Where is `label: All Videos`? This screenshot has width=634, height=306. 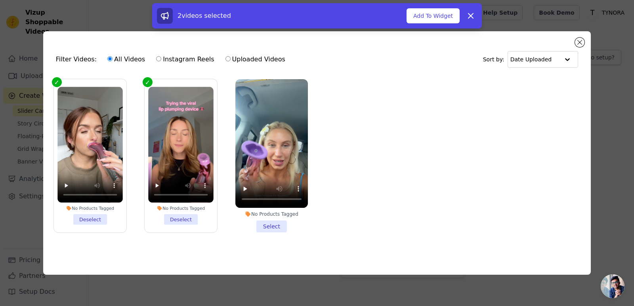
label: All Videos is located at coordinates (126, 59).